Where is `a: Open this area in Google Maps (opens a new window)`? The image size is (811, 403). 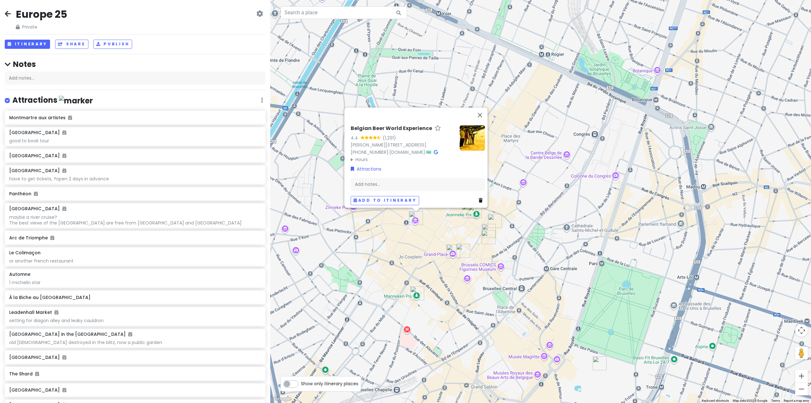 a: Open this area in Google Maps (opens a new window) is located at coordinates (282, 399).